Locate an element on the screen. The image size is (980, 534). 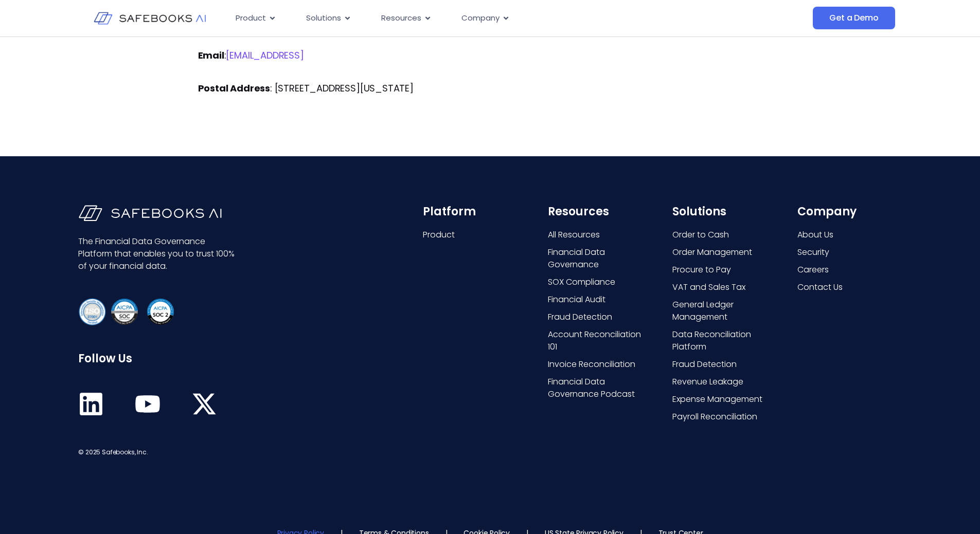
nav: Menu is located at coordinates (469, 18).